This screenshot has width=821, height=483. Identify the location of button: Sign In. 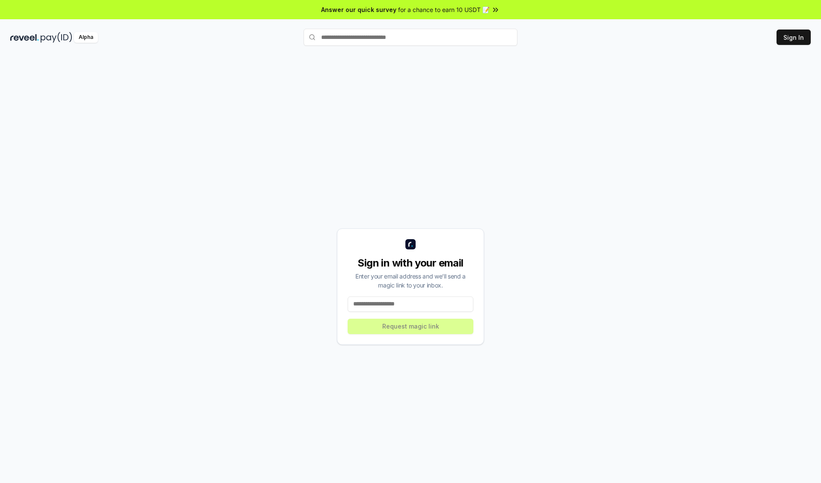
(794, 37).